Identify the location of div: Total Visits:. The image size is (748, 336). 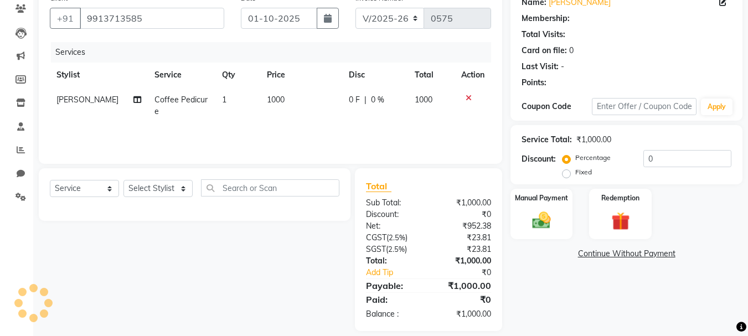
(543, 34).